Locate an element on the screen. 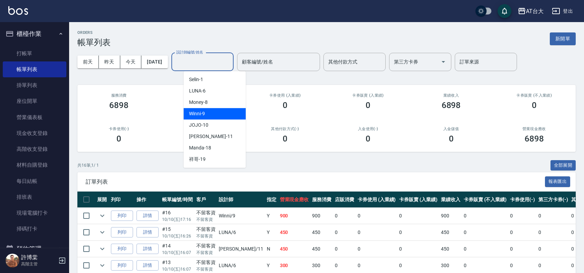  a: 掃碼打卡 is located at coordinates (35, 229).